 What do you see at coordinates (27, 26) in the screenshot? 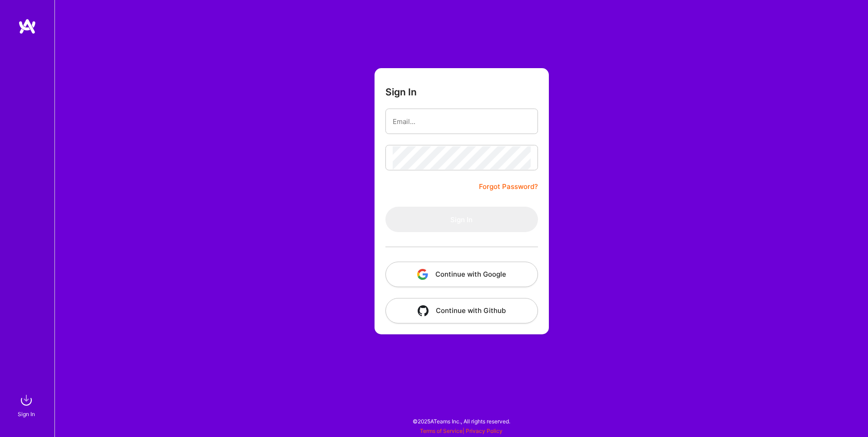
I see `img: logo` at bounding box center [27, 26].